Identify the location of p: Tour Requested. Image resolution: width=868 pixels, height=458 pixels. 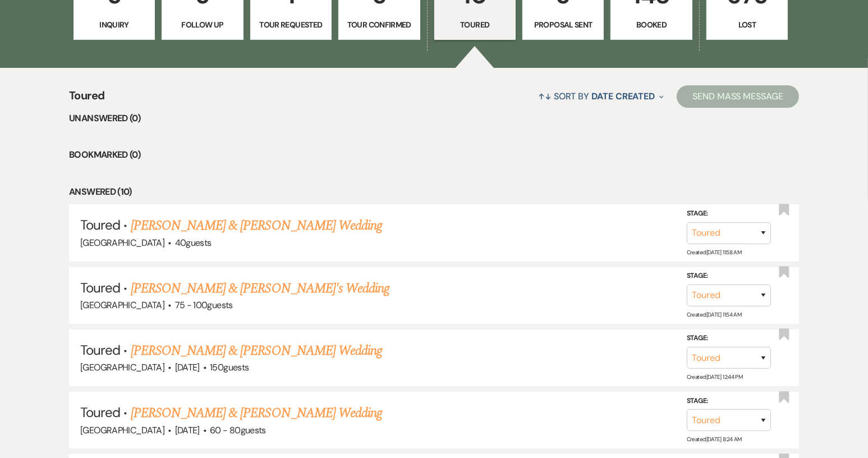
(290, 25).